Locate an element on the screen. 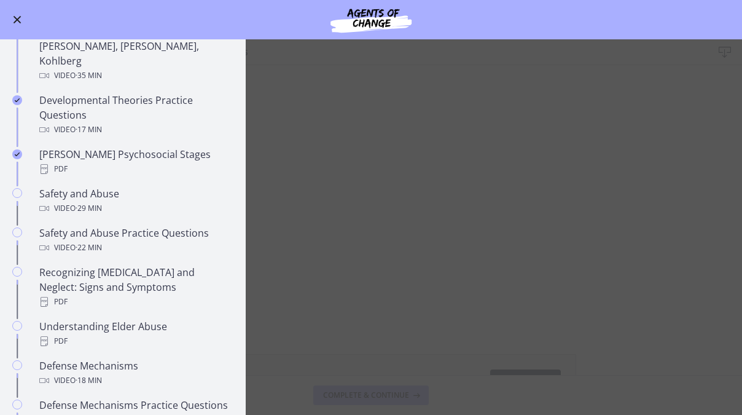  span: · 17 min is located at coordinates (88, 130).